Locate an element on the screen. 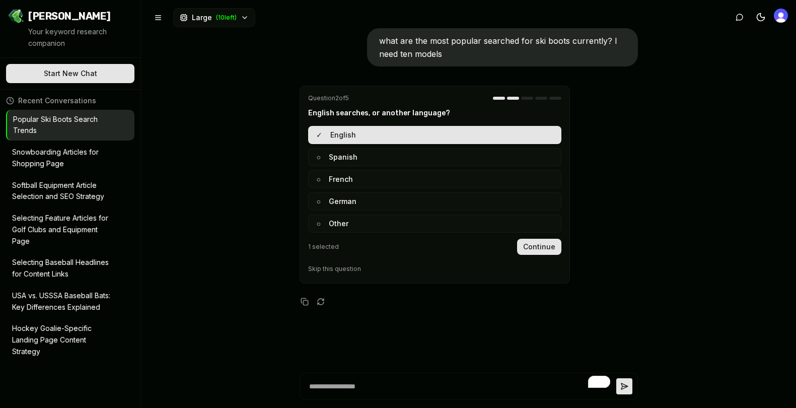 This screenshot has width=796, height=408. span: 1 selected is located at coordinates (323, 247).